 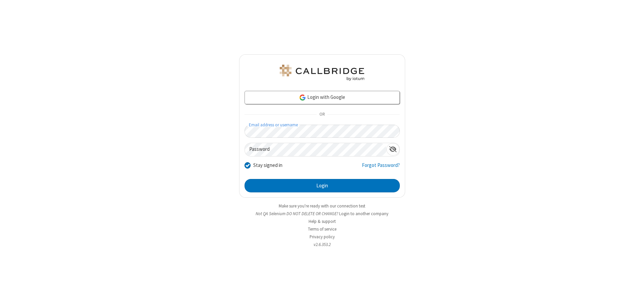 I want to click on a: Forgot Password?, so click(x=381, y=168).